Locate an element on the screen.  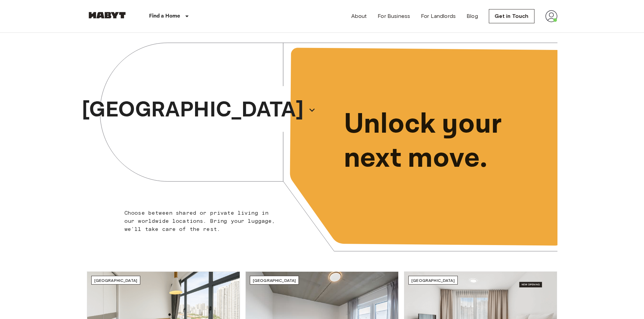
p: Choose between shared or private living in our worldwide locations. Bring your luggage, we'll tak... is located at coordinates (202, 221).